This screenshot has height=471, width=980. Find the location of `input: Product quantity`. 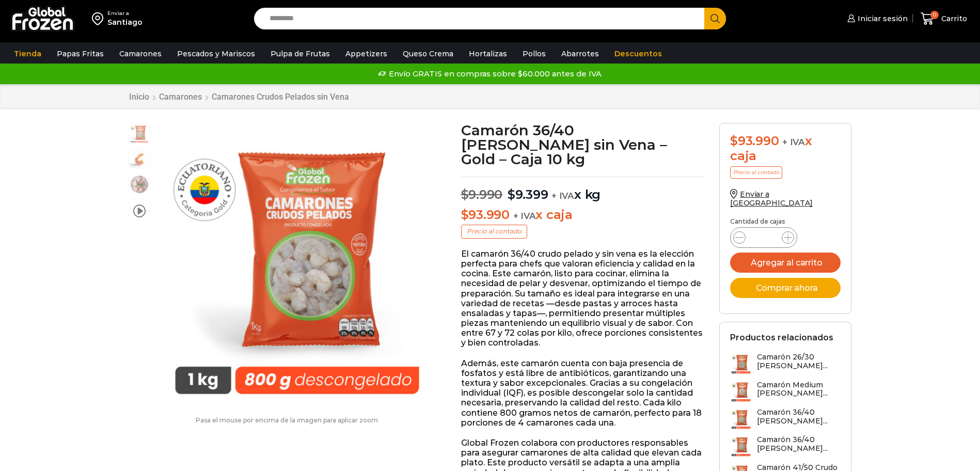

input: Product quantity is located at coordinates (763, 237).